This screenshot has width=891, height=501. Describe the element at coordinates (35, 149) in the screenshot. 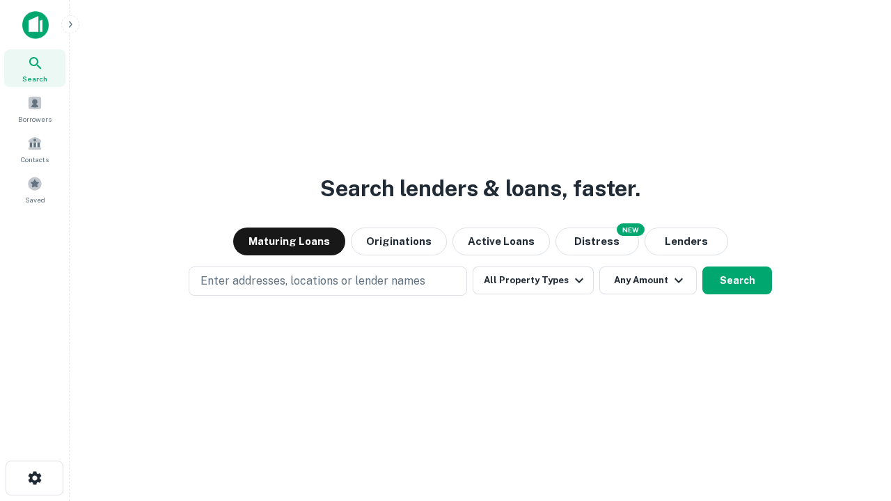

I see `div: Contacts` at that location.